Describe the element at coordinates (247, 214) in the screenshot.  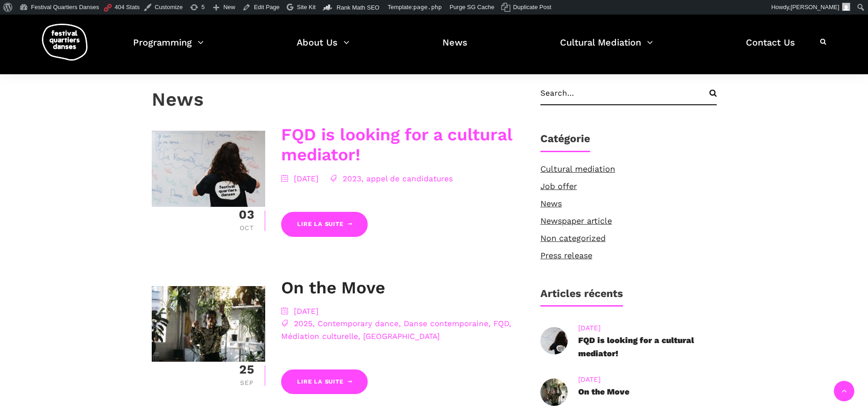
I see `div: 03` at that location.